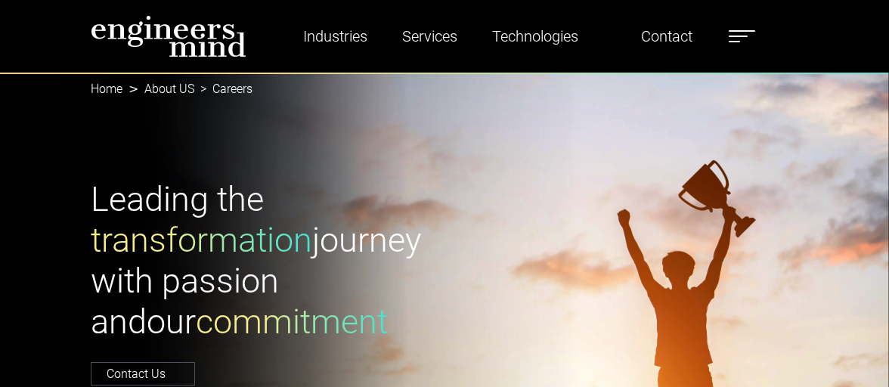  Describe the element at coordinates (169, 36) in the screenshot. I see `img: logo` at that location.